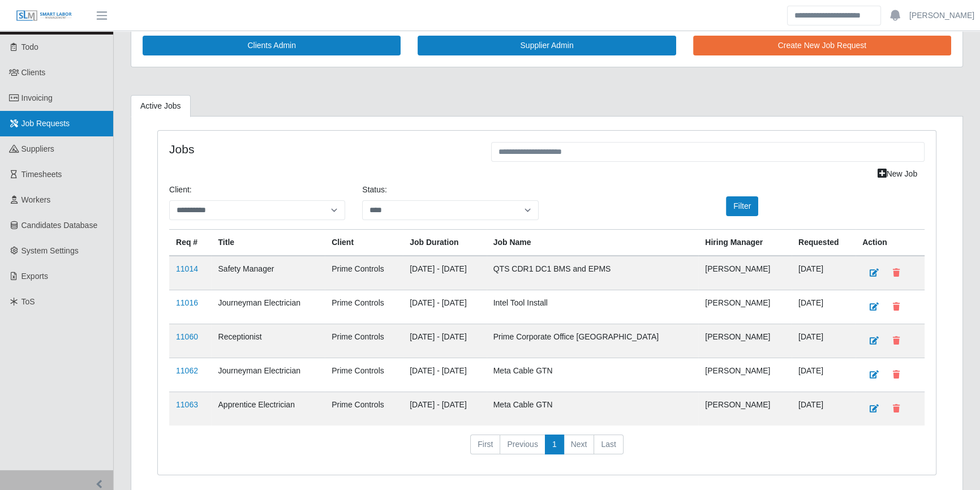 The image size is (980, 490). Describe the element at coordinates (268, 273) in the screenshot. I see `td: Safety Manager` at that location.